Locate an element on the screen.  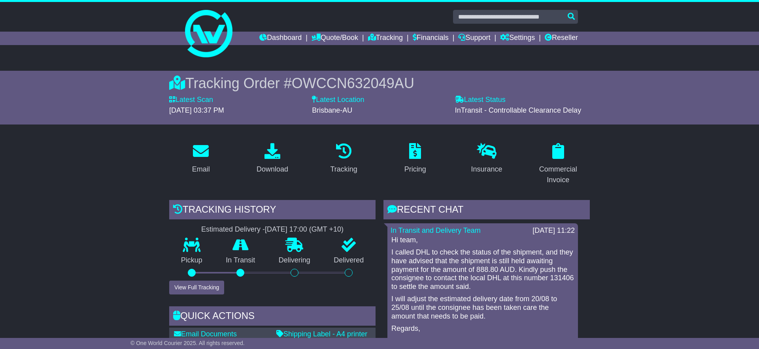
div: Tracking Order # is located at coordinates (379, 83).